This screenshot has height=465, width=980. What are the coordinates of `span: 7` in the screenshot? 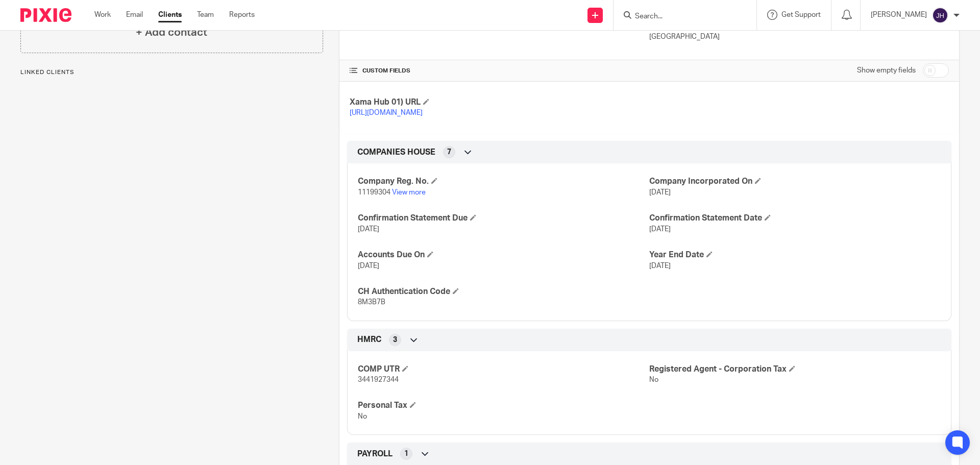 It's located at (449, 152).